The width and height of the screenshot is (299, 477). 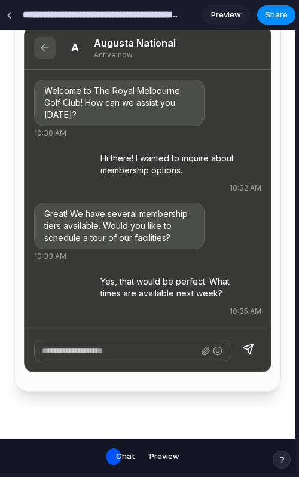 I want to click on a: Preview, so click(x=226, y=15).